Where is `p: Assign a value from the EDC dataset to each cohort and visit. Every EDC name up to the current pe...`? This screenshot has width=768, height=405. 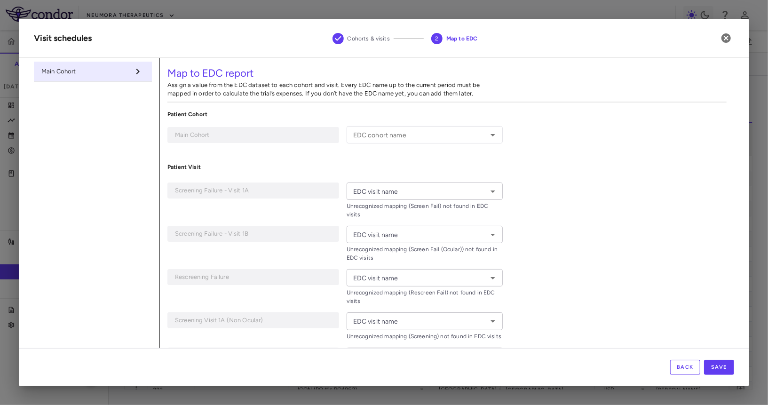 p: Assign a value from the EDC dataset to each cohort and visit. Every EDC name up to the current pe... is located at coordinates (335, 89).